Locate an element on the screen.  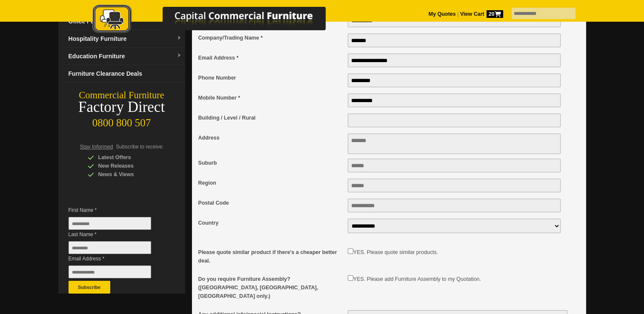
input: Phone Number is located at coordinates (454, 81).